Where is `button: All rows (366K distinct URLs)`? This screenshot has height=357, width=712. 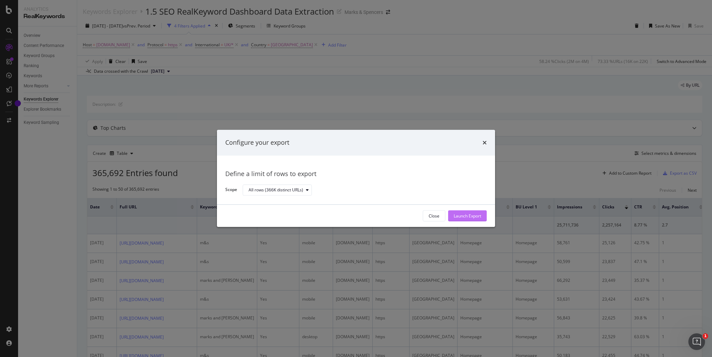
button: All rows (366K distinct URLs) is located at coordinates (277, 190).